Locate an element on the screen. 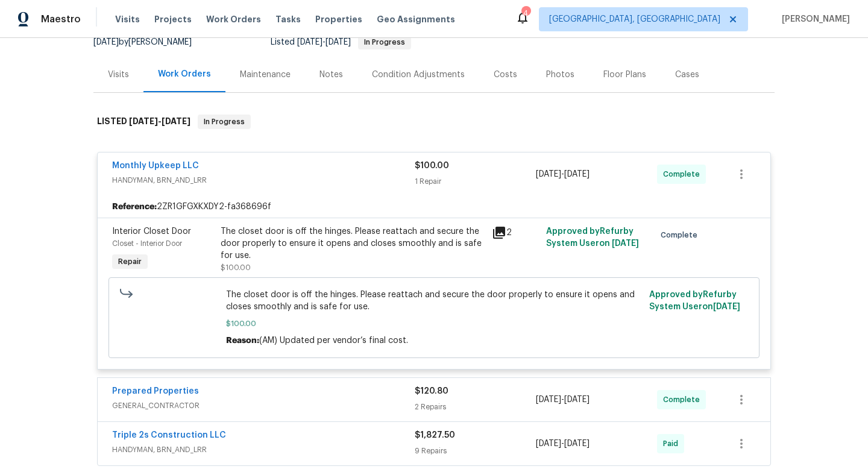  a: Prepared Properties is located at coordinates (156, 391).